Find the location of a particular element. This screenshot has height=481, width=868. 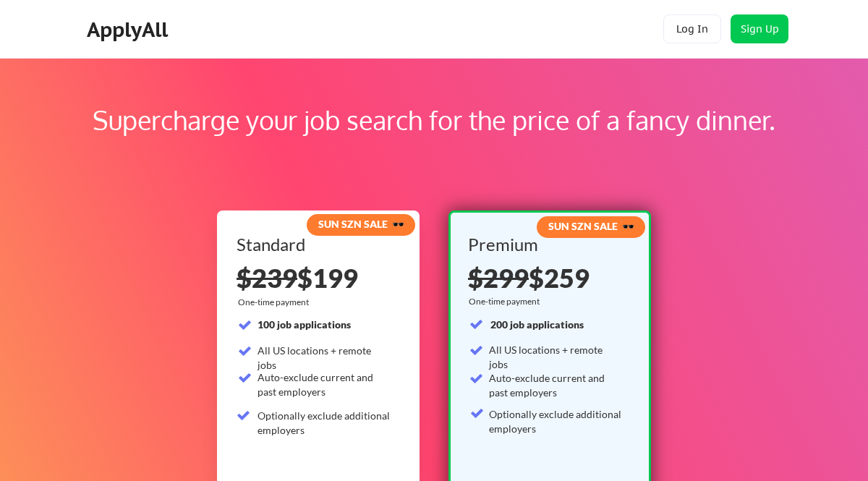

s: $239 is located at coordinates (267, 278).